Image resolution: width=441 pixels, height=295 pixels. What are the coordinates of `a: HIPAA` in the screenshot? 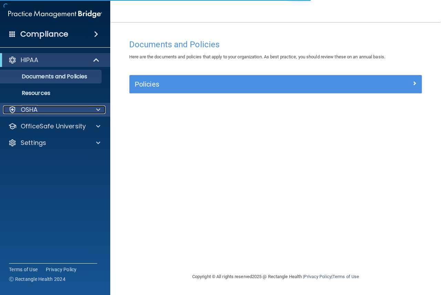 It's located at (54, 60).